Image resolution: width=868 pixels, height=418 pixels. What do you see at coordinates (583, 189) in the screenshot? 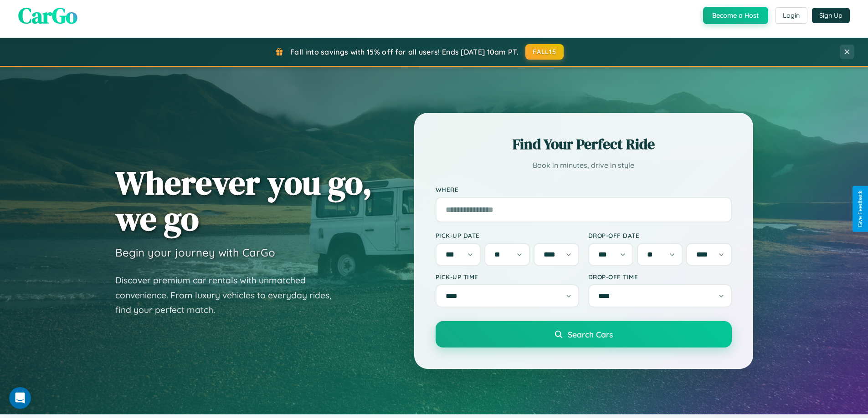
I see `label: Where` at bounding box center [583, 189].